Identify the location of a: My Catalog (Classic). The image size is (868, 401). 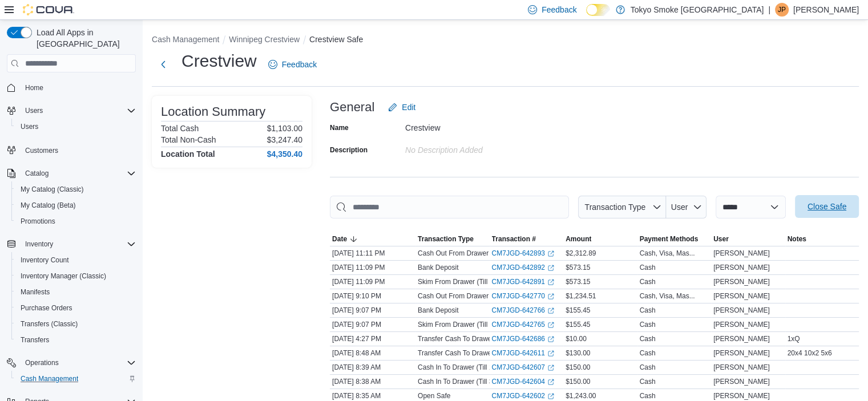
(52, 189).